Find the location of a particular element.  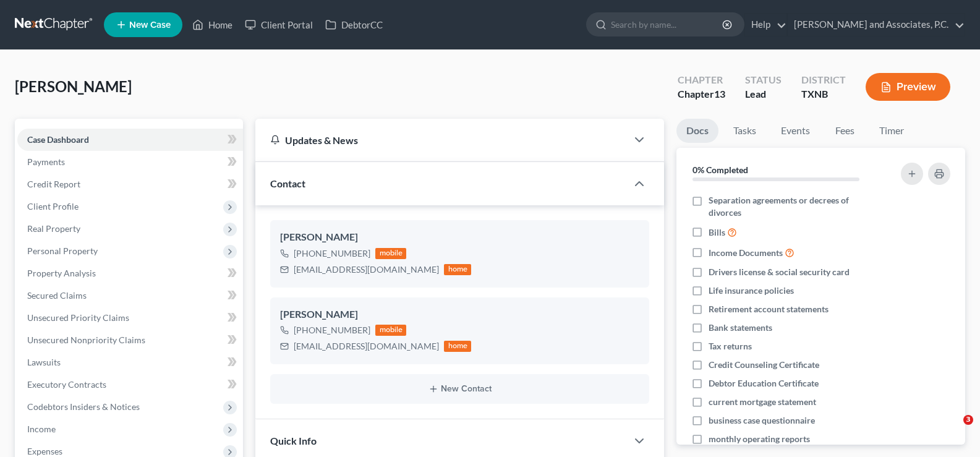

span: Life insurance policies is located at coordinates (751, 291).